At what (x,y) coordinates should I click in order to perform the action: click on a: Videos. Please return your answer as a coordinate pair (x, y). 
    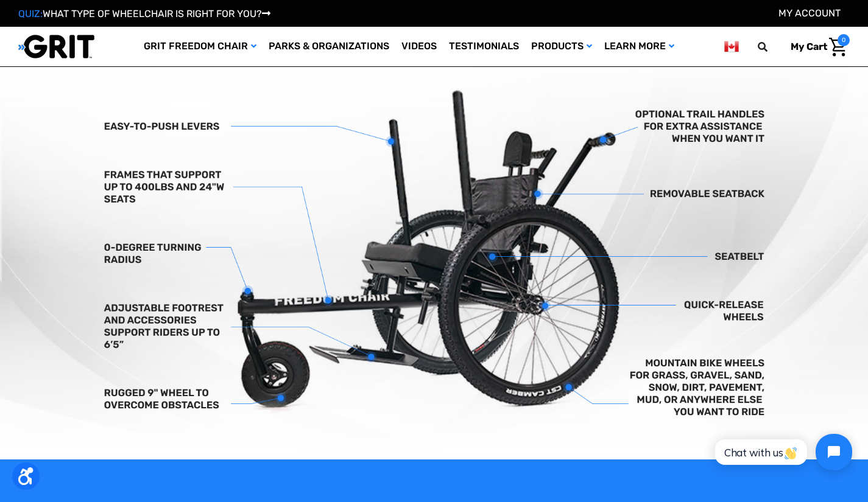
    Looking at the image, I should click on (419, 46).